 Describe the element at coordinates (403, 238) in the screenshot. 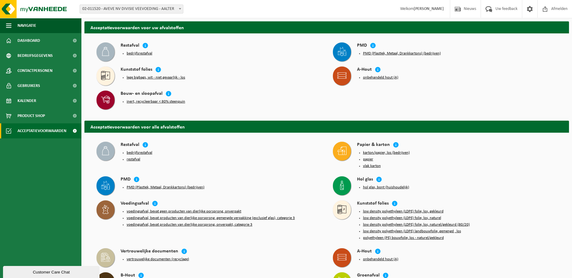

I see `button: polyethyleen (PE) bouwfolie, los - naturel/gekleurd` at that location.